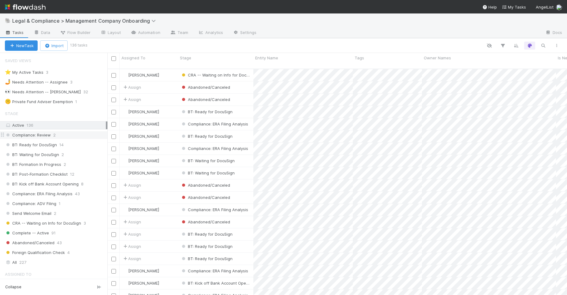  I want to click on span: Send Welcome Email, so click(28, 213).